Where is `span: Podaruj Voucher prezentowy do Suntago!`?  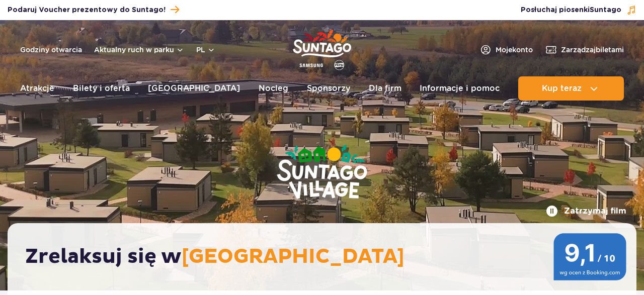 span: Podaruj Voucher prezentowy do Suntago! is located at coordinates (86, 10).